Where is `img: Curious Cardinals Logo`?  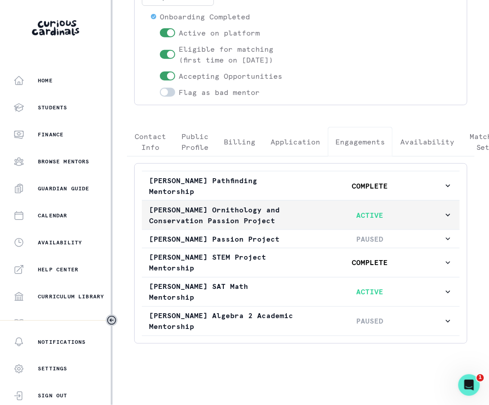 img: Curious Cardinals Logo is located at coordinates (55, 28).